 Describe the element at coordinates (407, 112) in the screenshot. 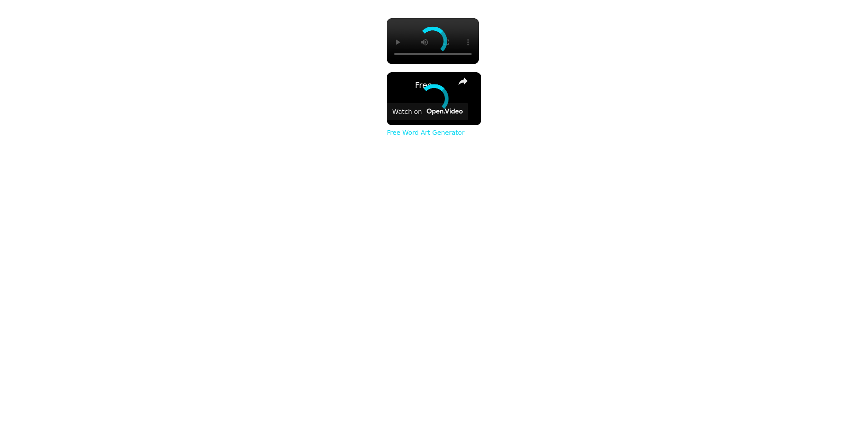

I see `div: Watch on` at that location.